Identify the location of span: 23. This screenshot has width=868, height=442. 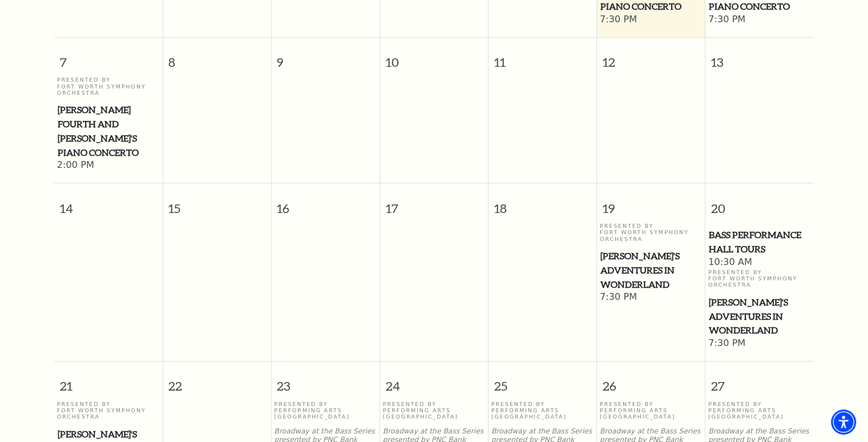
(325, 381).